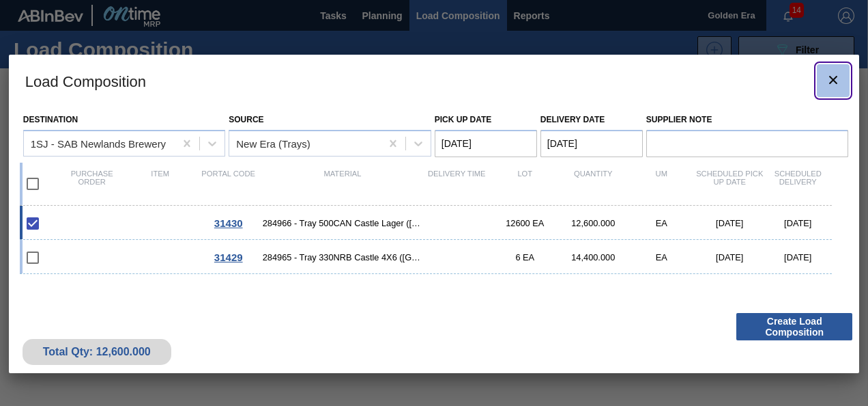 The width and height of the screenshot is (868, 406). Describe the element at coordinates (98, 143) in the screenshot. I see `div: 1SJ - SAB Newlands Brewery` at that location.